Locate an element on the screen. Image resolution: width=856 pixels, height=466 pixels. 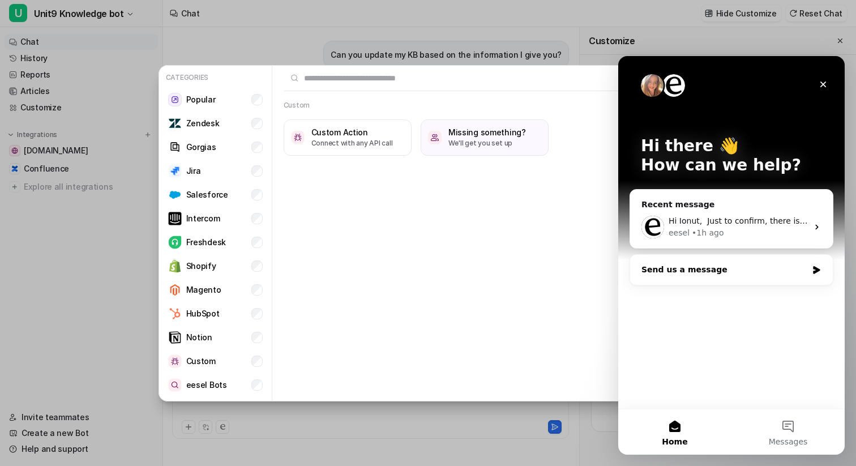
div: • 1h ago is located at coordinates (89, 177).